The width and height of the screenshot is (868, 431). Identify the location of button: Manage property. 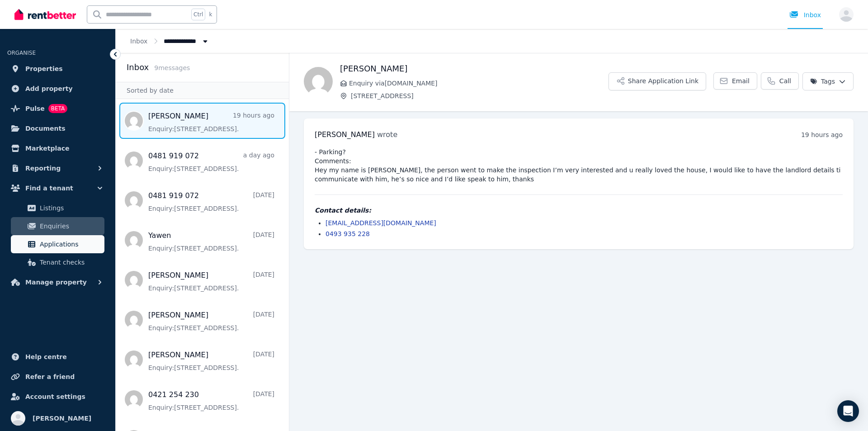
(58, 282).